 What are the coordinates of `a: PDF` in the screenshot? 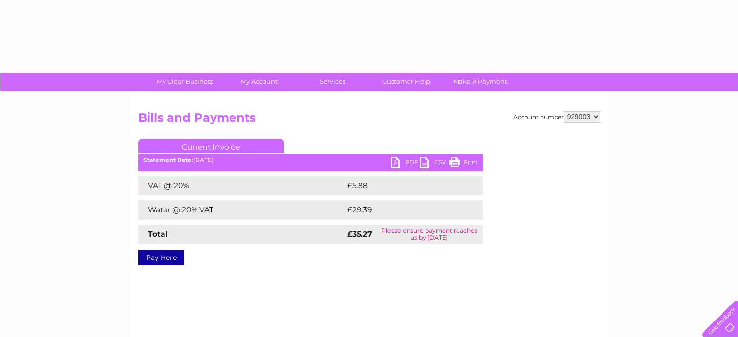 It's located at (405, 164).